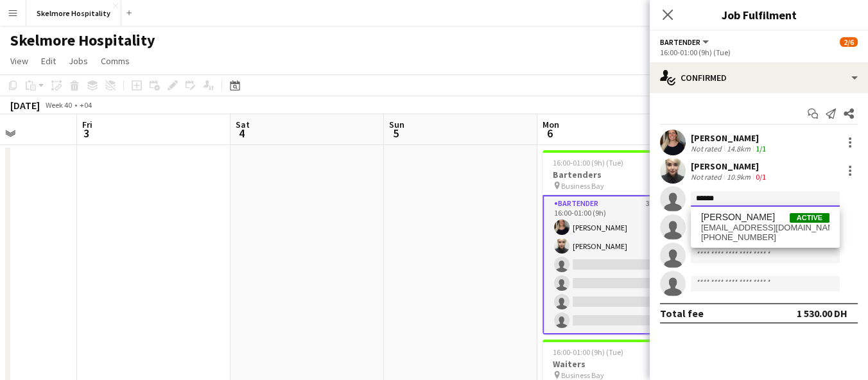 Image resolution: width=868 pixels, height=380 pixels. I want to click on span: Sun, so click(396, 124).